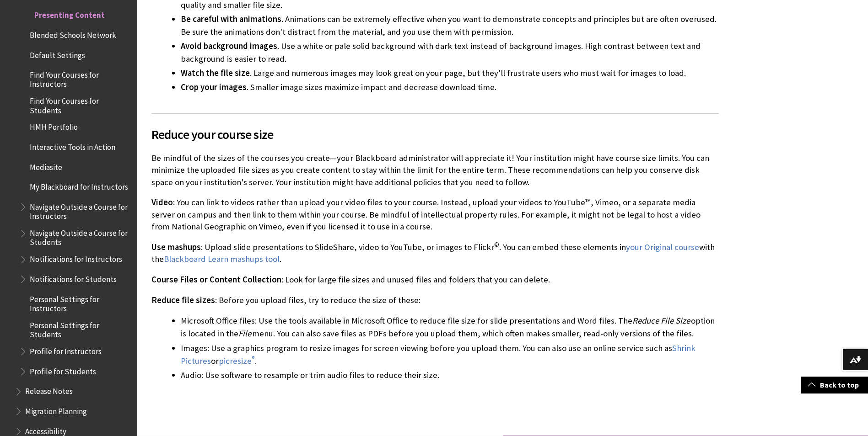 This screenshot has width=868, height=436. I want to click on span: Profile for Instructors, so click(65, 349).